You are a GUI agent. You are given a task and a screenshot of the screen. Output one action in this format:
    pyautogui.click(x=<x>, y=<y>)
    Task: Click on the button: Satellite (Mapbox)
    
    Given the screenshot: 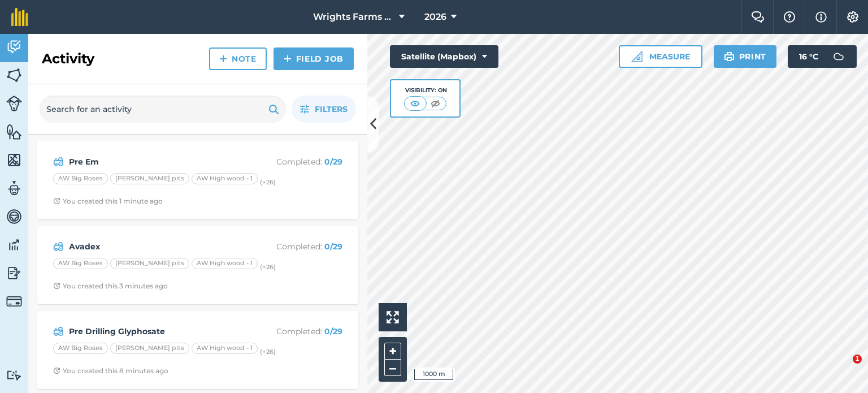 What is the action you would take?
    pyautogui.click(x=444, y=56)
    